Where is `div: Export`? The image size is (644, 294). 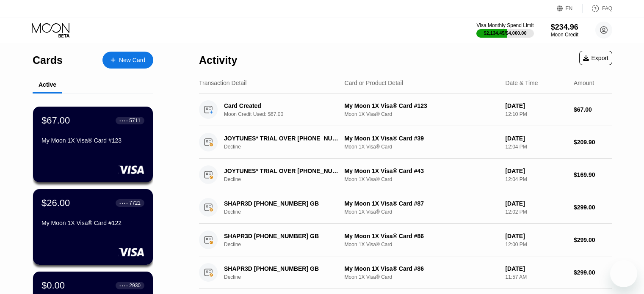
div: Export is located at coordinates (596, 58).